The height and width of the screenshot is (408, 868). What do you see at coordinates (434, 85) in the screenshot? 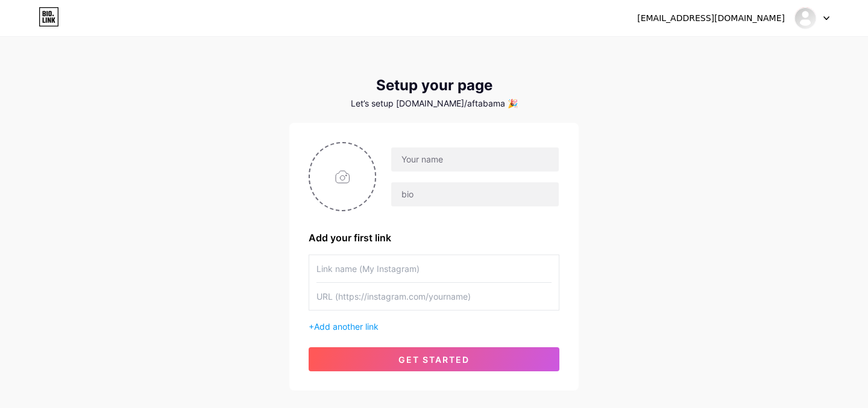
I see `div: Setup your page` at bounding box center [434, 85].